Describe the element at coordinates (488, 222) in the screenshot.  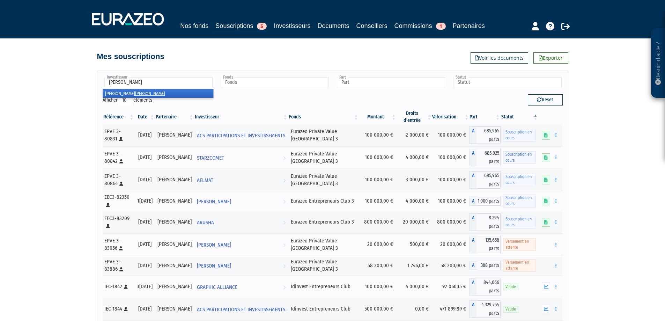
I see `span: 8 294 parts` at that location.